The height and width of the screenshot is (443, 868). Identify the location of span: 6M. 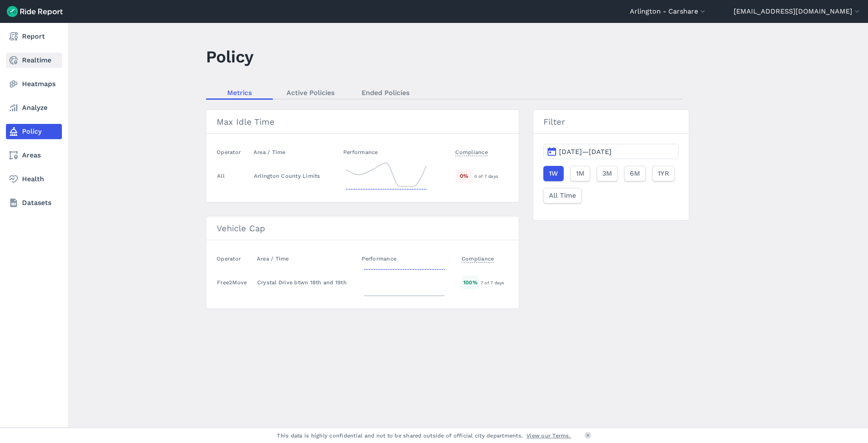
(635, 173).